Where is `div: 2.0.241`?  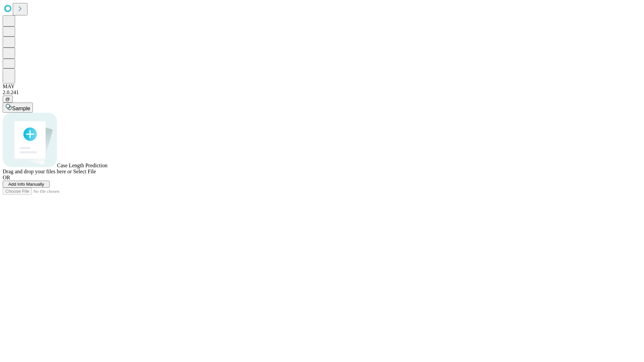
div: 2.0.241 is located at coordinates (322, 92).